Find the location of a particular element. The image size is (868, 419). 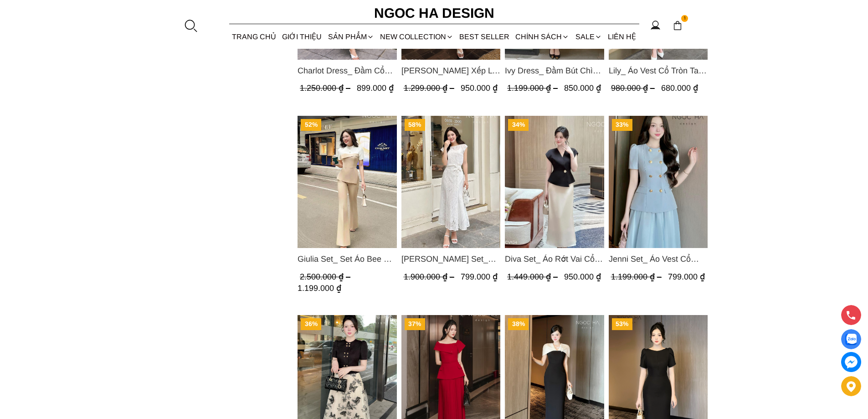

span: 1 is located at coordinates (685, 19).